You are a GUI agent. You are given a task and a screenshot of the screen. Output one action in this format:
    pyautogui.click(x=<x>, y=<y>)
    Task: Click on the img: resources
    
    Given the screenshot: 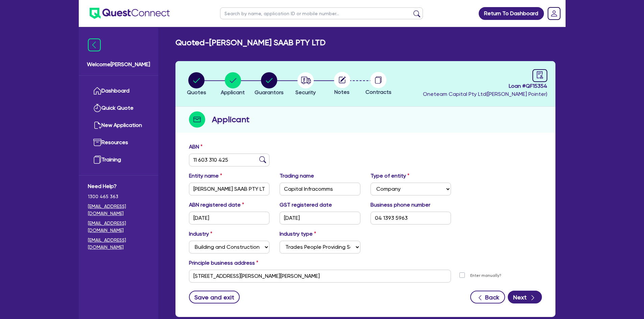 What is the action you would take?
    pyautogui.click(x=97, y=142)
    